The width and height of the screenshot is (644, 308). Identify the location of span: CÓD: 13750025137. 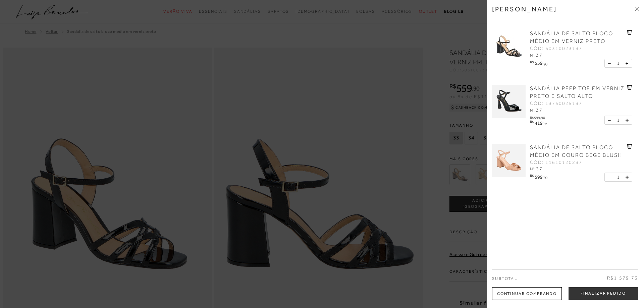
(556, 104).